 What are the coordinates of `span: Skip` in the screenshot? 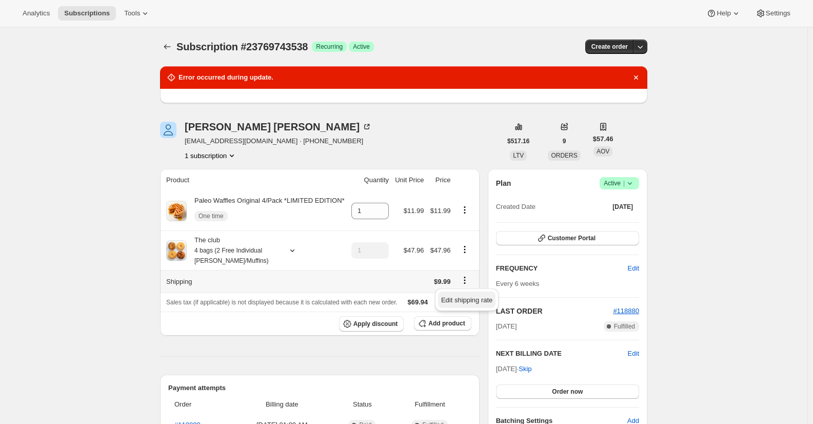 It's located at (525, 369).